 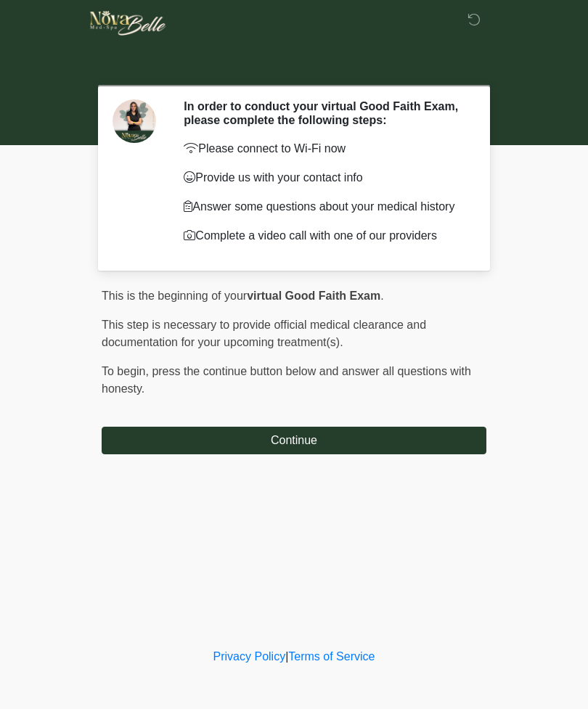 What do you see at coordinates (294, 441) in the screenshot?
I see `button: Continue` at bounding box center [294, 441].